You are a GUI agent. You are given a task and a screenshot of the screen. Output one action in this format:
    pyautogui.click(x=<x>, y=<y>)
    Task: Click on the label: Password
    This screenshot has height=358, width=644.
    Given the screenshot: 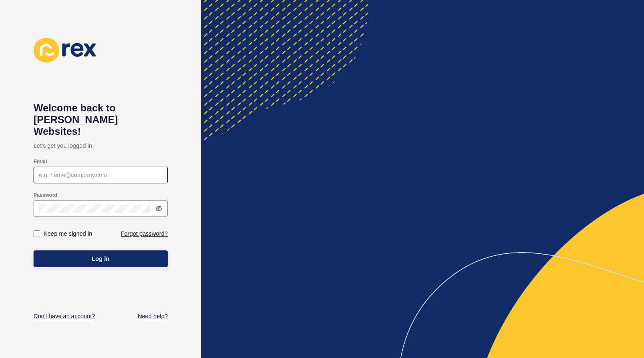 What is the action you would take?
    pyautogui.click(x=45, y=195)
    